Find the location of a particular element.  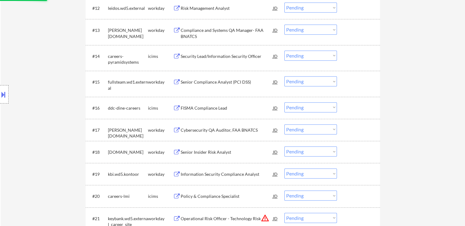

div: Security Lead/Information Security Officer is located at coordinates (227, 56).